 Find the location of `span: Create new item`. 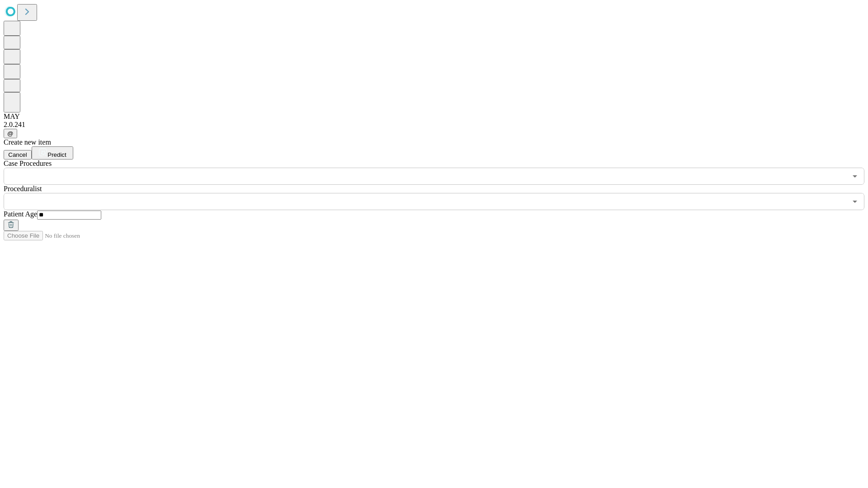

span: Create new item is located at coordinates (27, 142).